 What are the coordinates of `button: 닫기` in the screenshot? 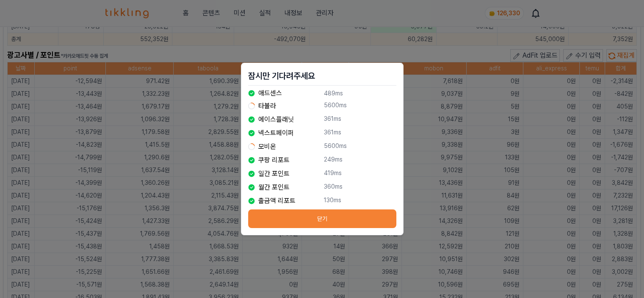 It's located at (322, 219).